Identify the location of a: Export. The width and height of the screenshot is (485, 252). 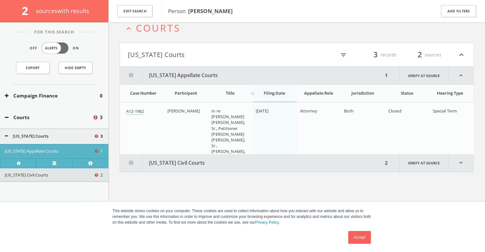
(33, 68).